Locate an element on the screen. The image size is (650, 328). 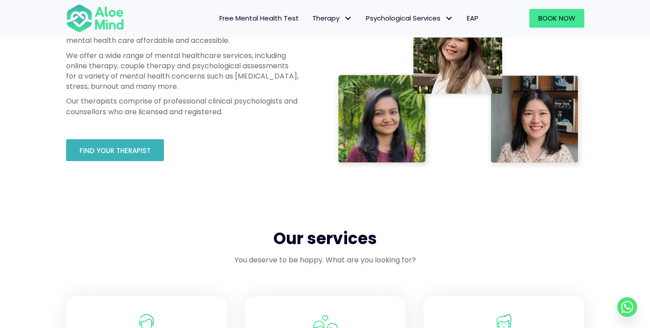
span: Therapy: submenu is located at coordinates (348, 18).